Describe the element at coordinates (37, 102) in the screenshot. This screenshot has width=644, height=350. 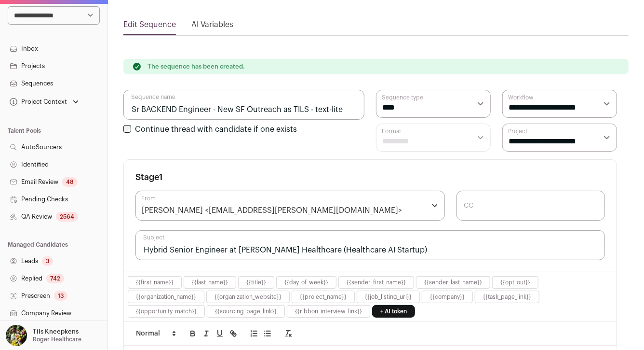
I see `div: Project Context` at that location.